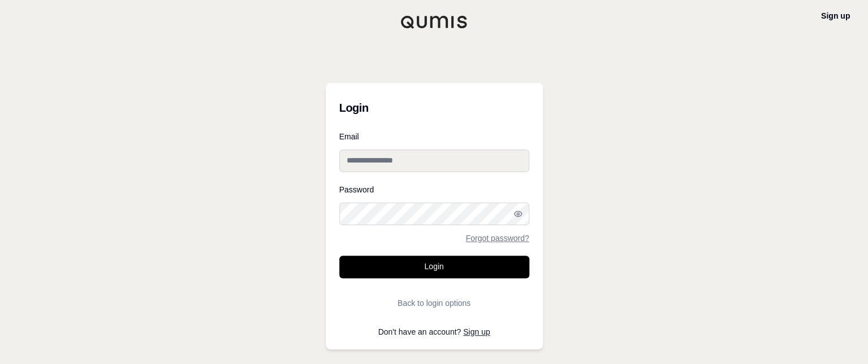 The width and height of the screenshot is (868, 364). I want to click on h3: Login, so click(434, 108).